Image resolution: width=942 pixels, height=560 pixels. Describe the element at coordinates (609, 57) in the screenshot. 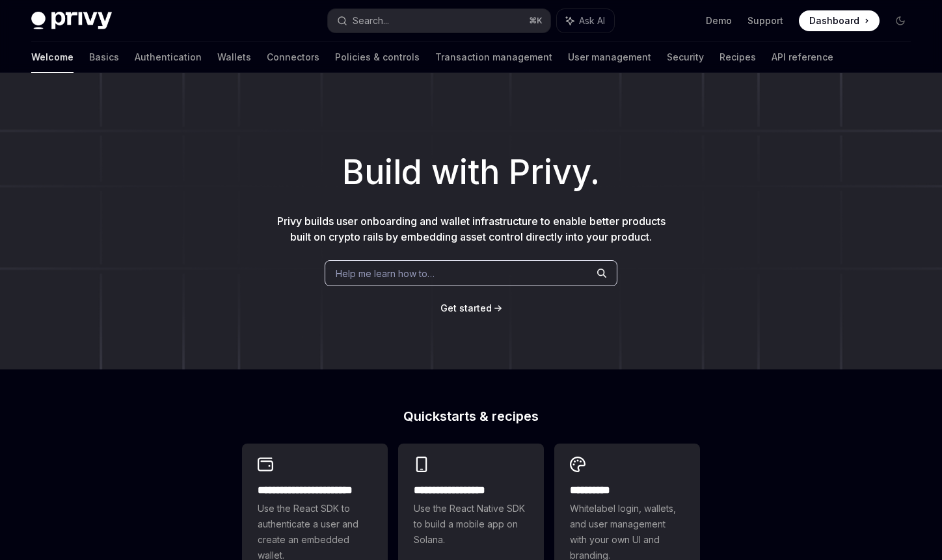

I see `a: User management` at that location.